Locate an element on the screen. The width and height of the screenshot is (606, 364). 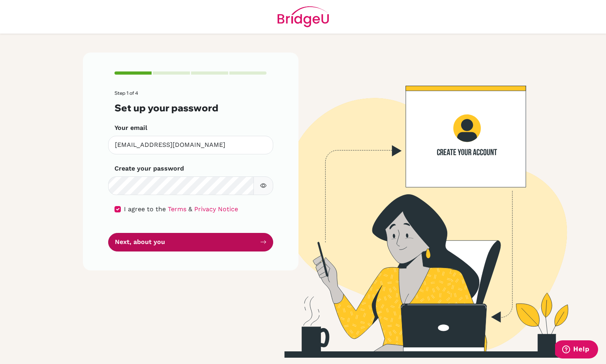
a: Privacy Notice is located at coordinates (216, 209).